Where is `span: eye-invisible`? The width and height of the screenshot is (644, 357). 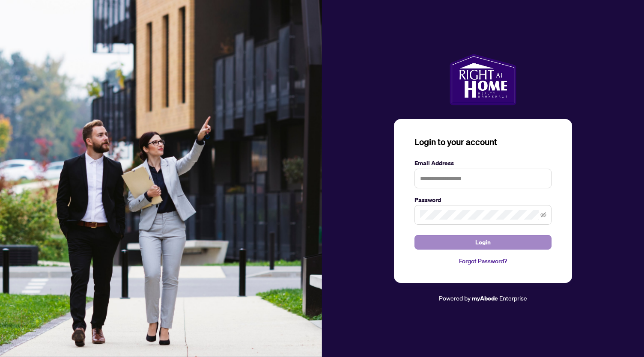 span: eye-invisible is located at coordinates (544, 215).